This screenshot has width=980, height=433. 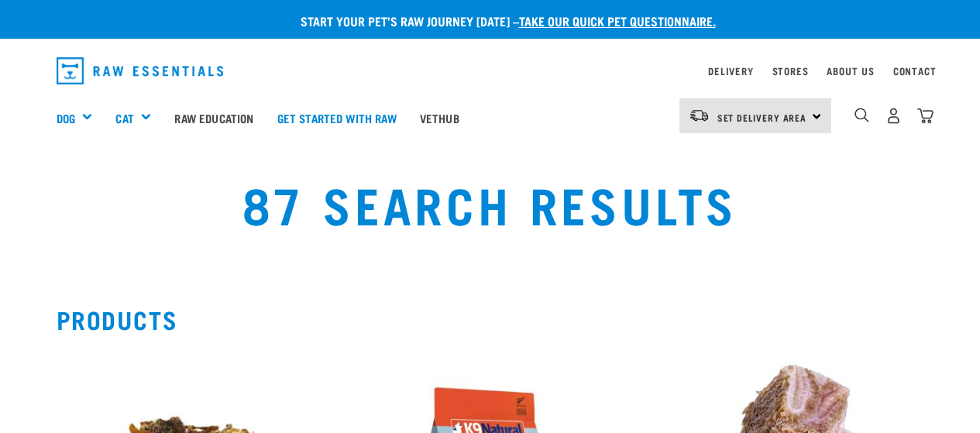 I want to click on a: Dog, so click(x=66, y=118).